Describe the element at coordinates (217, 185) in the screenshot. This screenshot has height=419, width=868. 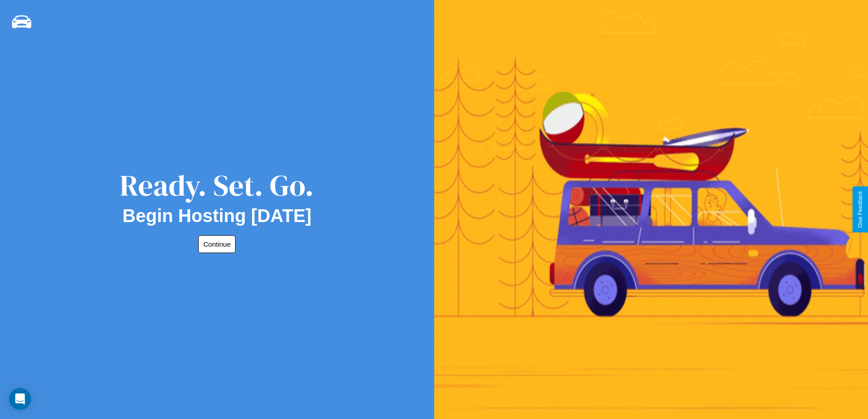
I see `div: Ready. Set. Go.` at that location.